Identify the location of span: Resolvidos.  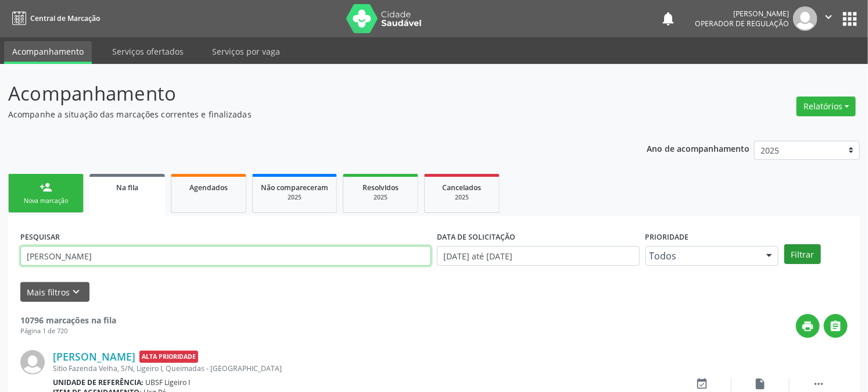
(380, 187).